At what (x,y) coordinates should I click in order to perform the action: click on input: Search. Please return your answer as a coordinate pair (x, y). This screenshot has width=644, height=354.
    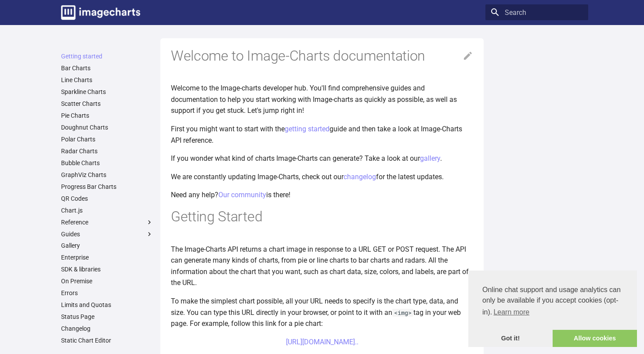
    Looking at the image, I should click on (537, 12).